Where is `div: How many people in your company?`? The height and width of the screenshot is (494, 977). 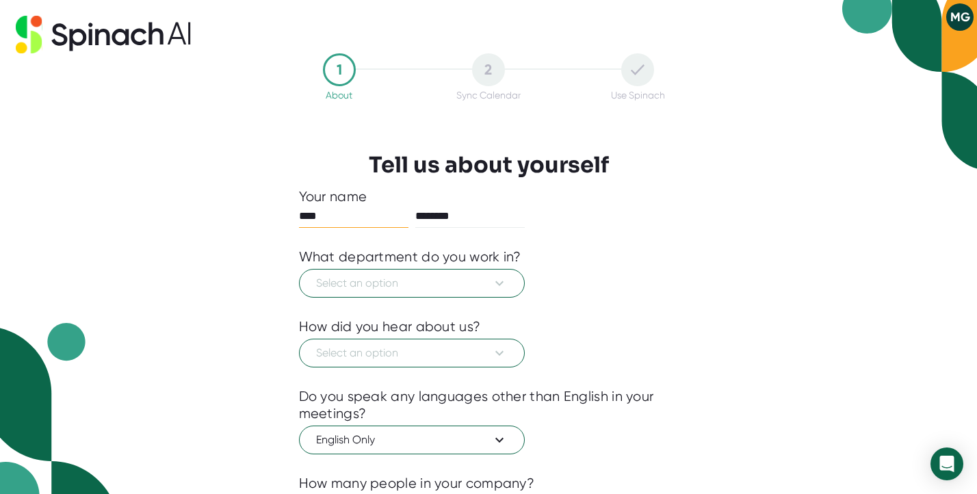
div: How many people in your company? is located at coordinates (417, 483).